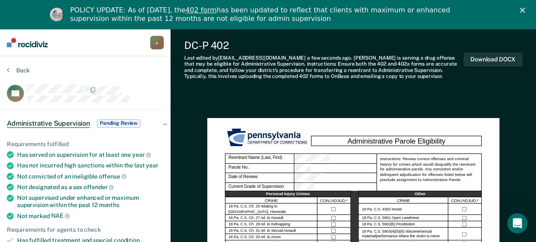 The height and width of the screenshot is (242, 536). Describe the element at coordinates (90, 166) in the screenshot. I see `div: Has not incurred high sanctions within the last` at that location.